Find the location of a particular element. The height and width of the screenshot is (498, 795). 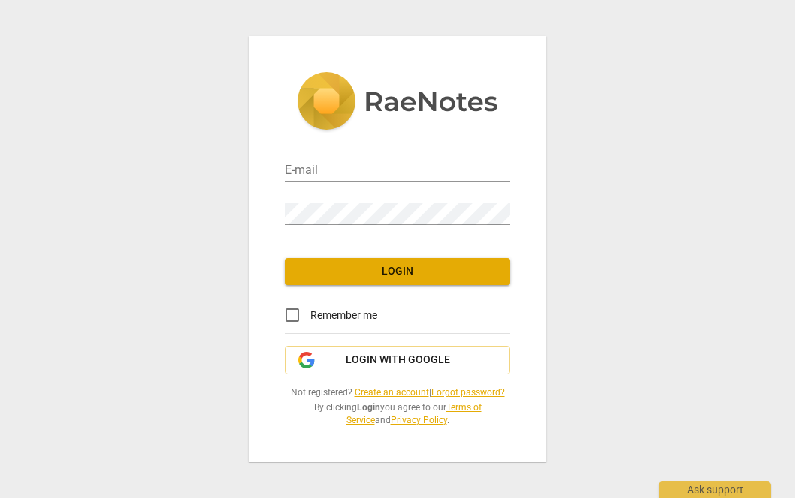

span: Not registered? | is located at coordinates (398, 392).